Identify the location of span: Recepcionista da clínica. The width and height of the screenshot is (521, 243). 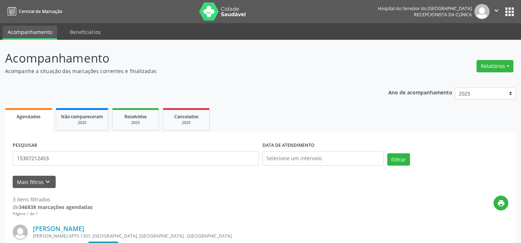
(443, 14).